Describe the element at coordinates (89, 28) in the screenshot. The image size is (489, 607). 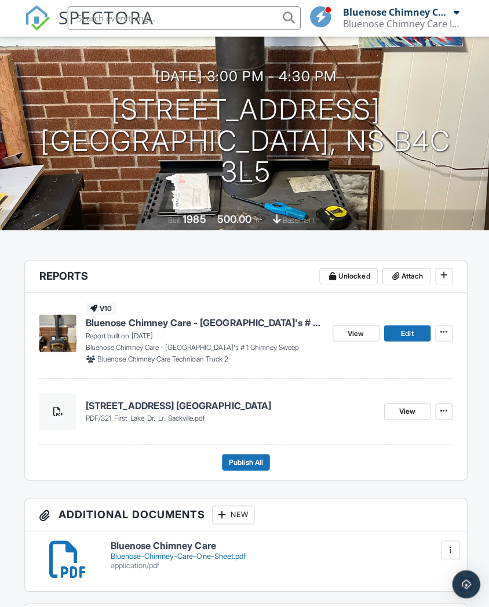
I see `a: SPECTORA` at that location.